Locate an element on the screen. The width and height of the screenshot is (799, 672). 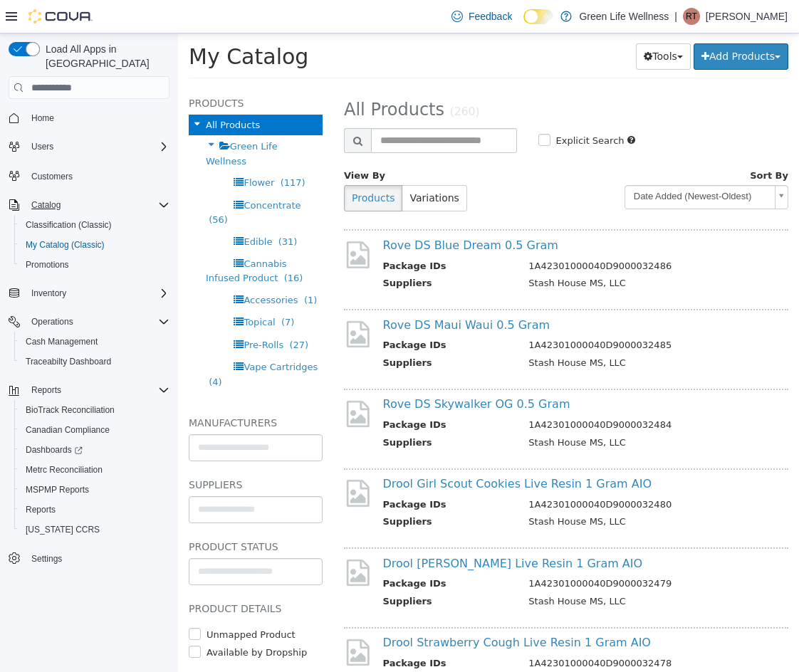
td: Stash House MS, LLC is located at coordinates (475, 331).